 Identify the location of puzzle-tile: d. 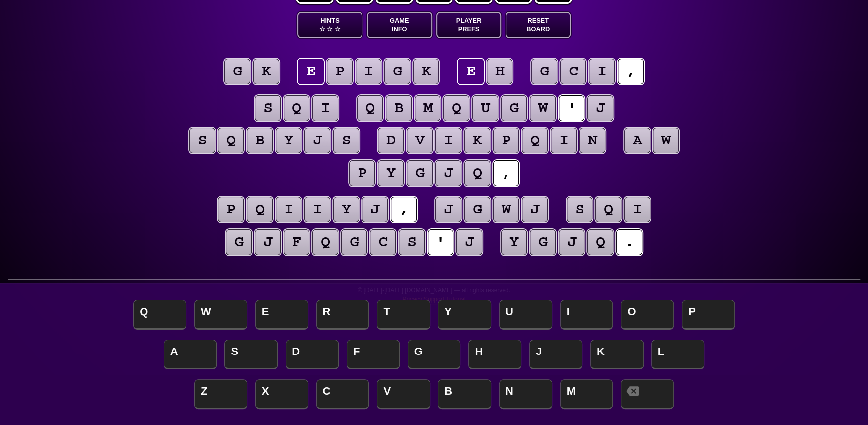
(391, 140).